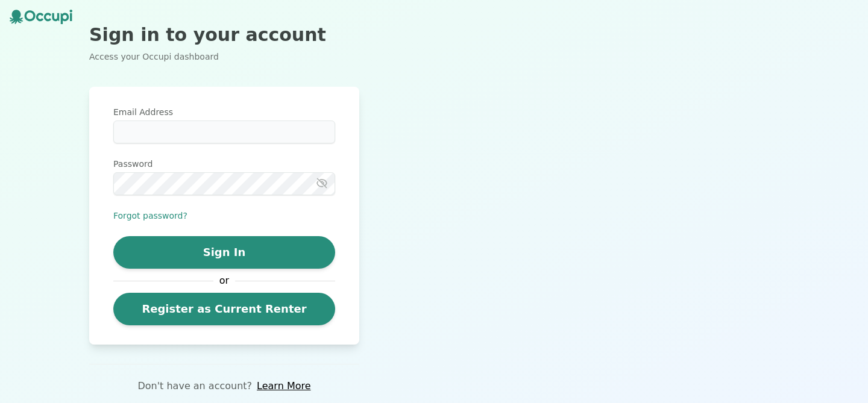 The height and width of the screenshot is (403, 868). I want to click on span: or, so click(225, 281).